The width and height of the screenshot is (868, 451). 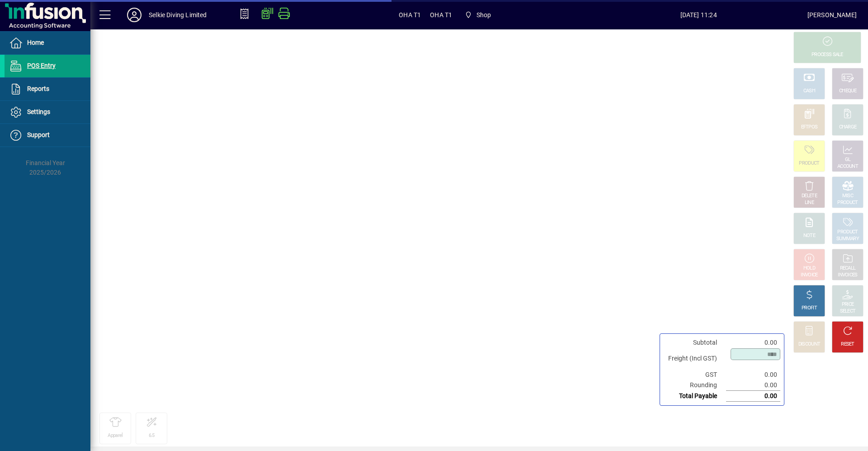 What do you see at coordinates (38, 88) in the screenshot?
I see `span: Reports` at bounding box center [38, 88].